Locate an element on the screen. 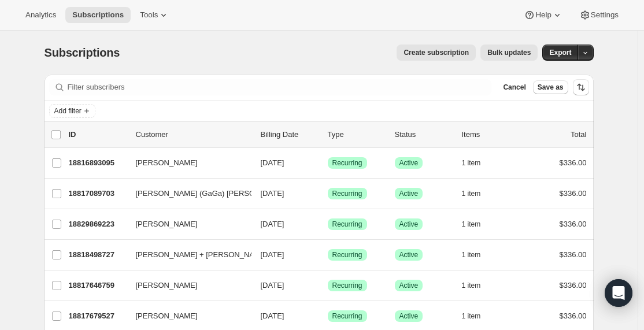  p: Total is located at coordinates (579, 135).